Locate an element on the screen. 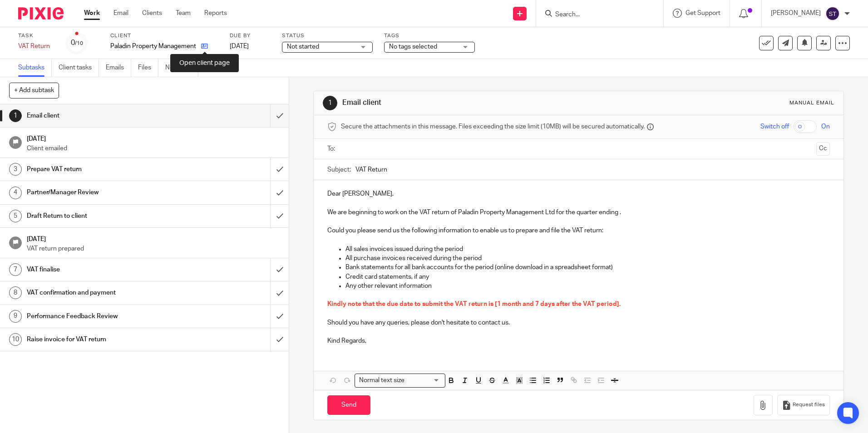 The image size is (868, 433). h1: Performance Feedback Review is located at coordinates (105, 316).